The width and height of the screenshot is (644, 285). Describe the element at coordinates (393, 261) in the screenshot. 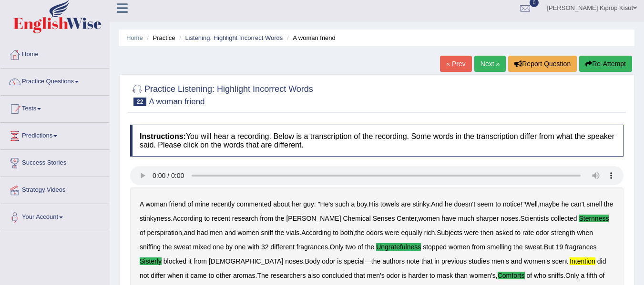

I see `b: authors` at that location.